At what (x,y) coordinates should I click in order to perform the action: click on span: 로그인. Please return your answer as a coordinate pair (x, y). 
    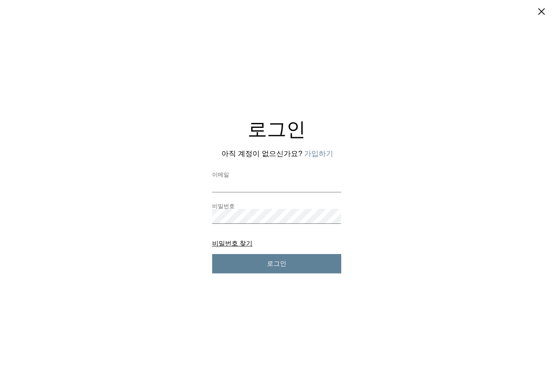
    Looking at the image, I should click on (277, 264).